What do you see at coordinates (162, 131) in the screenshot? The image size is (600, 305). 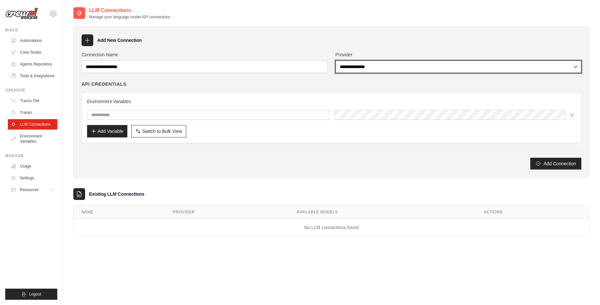 I see `span: Switch to Bulk View` at bounding box center [162, 131].